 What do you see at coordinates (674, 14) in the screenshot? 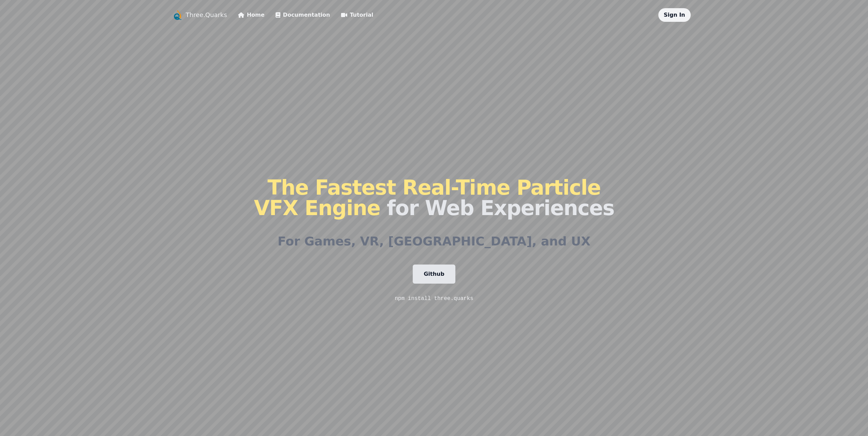
I see `a: Sign In` at bounding box center [674, 14].